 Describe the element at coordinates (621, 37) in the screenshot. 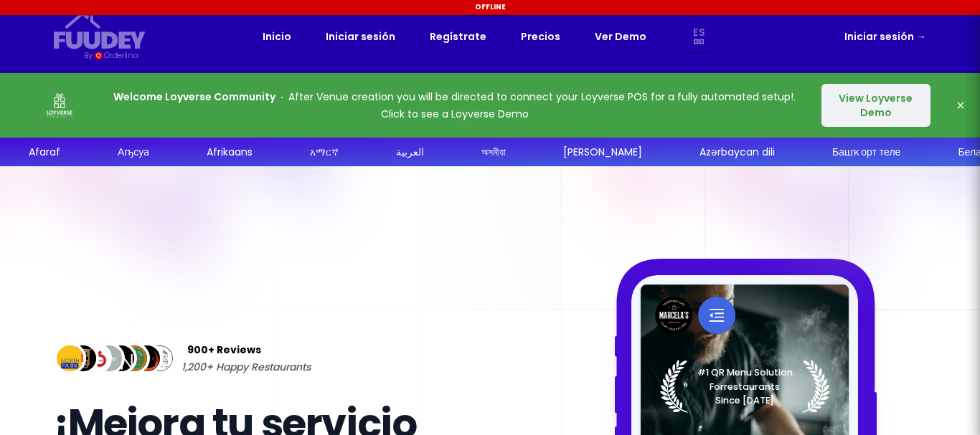

I see `a: Ver Demo` at that location.